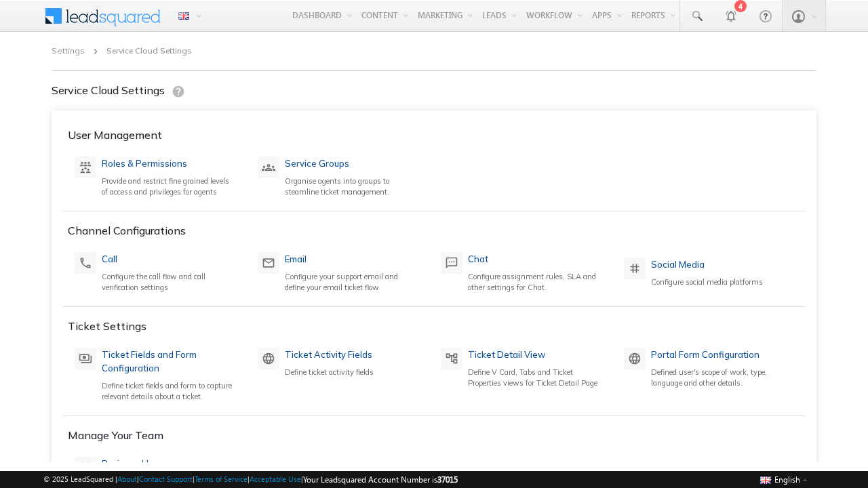 The height and width of the screenshot is (488, 868). What do you see at coordinates (521, 240) in the screenshot?
I see `a: ChatConfigure assignment rules, SLA and other settings for Chat.` at bounding box center [521, 240].